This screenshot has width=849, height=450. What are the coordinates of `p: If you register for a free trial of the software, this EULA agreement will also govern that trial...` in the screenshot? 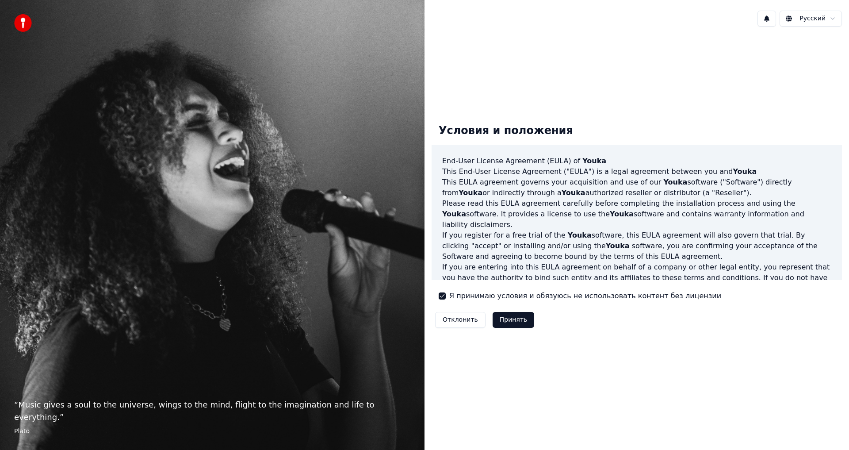 It's located at (637, 246).